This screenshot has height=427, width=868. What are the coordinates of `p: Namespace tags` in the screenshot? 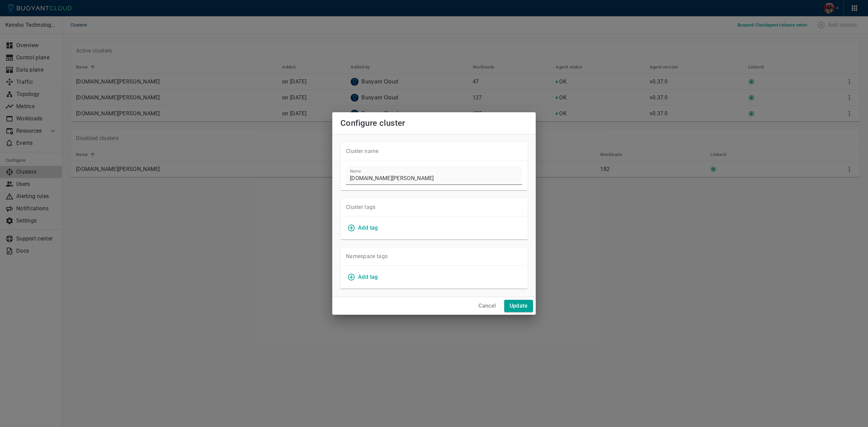 It's located at (434, 256).